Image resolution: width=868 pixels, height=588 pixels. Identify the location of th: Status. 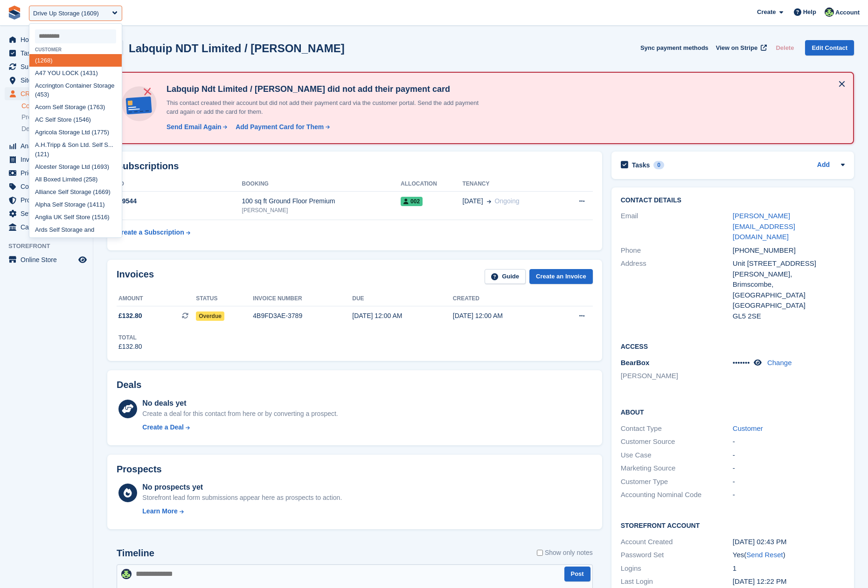
(224, 299).